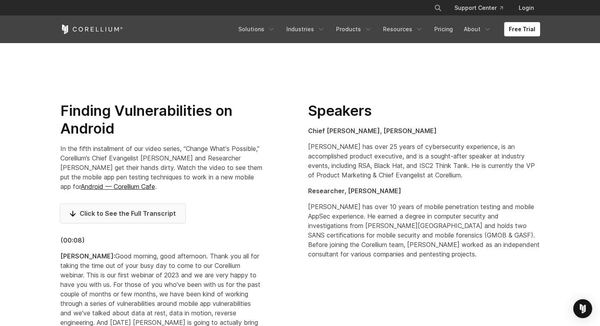 This screenshot has width=600, height=326. Describe the element at coordinates (123, 213) in the screenshot. I see `span: Click to See the Full Transcript` at that location.